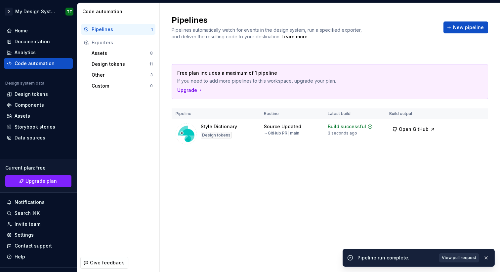  I want to click on div: Style Dictionary, so click(219, 127).